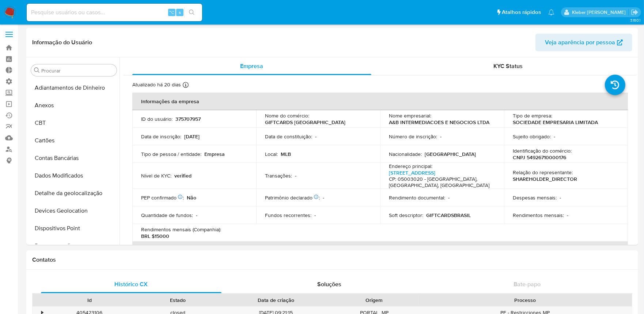  What do you see at coordinates (539, 157) in the screenshot?
I see `p: CNPJ 54926710000176` at bounding box center [539, 157].